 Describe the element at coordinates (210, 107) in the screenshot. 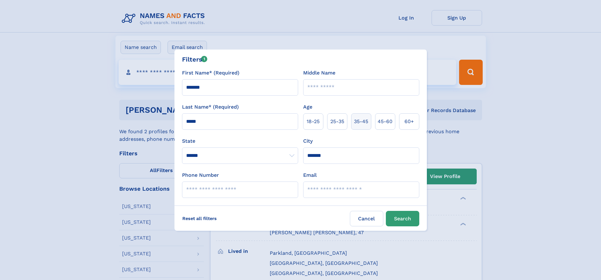

I see `label: Last Name* (Required)` at that location.